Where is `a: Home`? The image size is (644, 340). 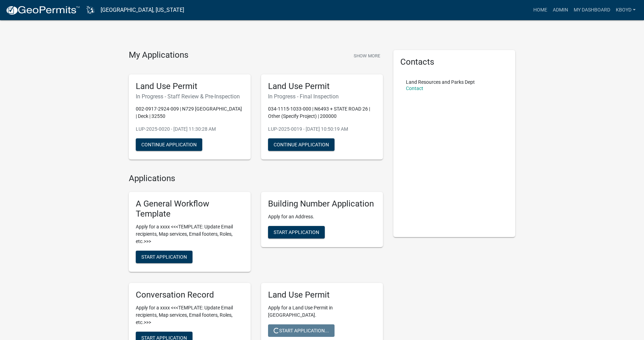
a: Home is located at coordinates (540, 10).